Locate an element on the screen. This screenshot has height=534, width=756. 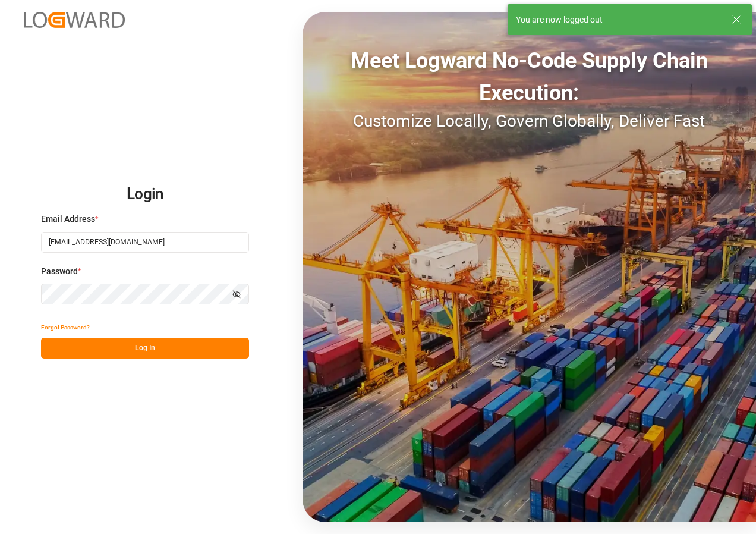
span: Email Address is located at coordinates (68, 219).